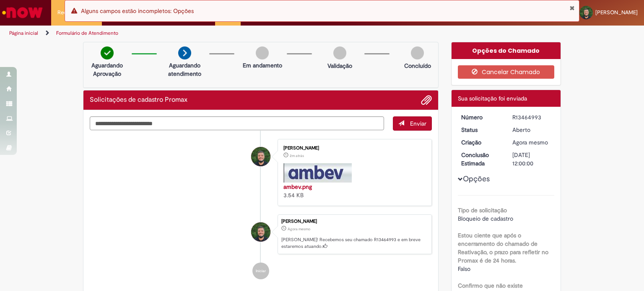 This screenshot has width=644, height=291. I want to click on span: Alguns campos estão incompletos: Opções, so click(137, 11).